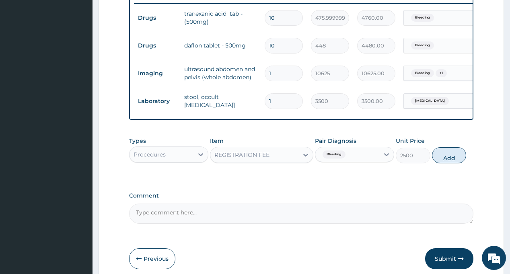  Describe the element at coordinates (24, 50) in the screenshot. I see `img: d_794563401_company_1708531726252_794563401` at that location.